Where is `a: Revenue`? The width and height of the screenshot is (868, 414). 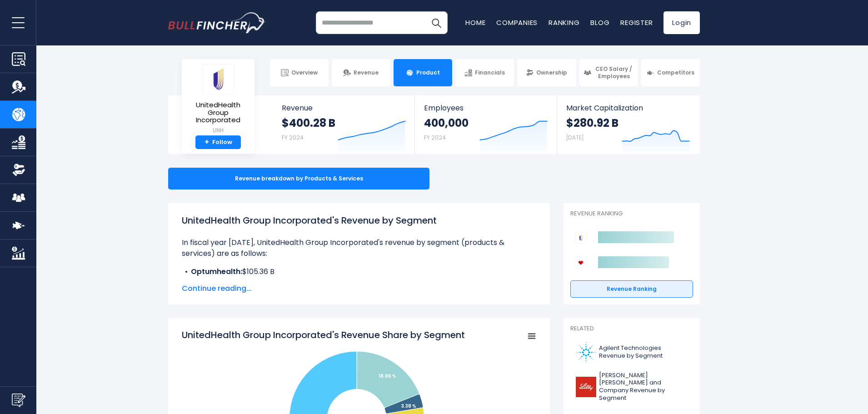
a: Revenue is located at coordinates (361, 73).